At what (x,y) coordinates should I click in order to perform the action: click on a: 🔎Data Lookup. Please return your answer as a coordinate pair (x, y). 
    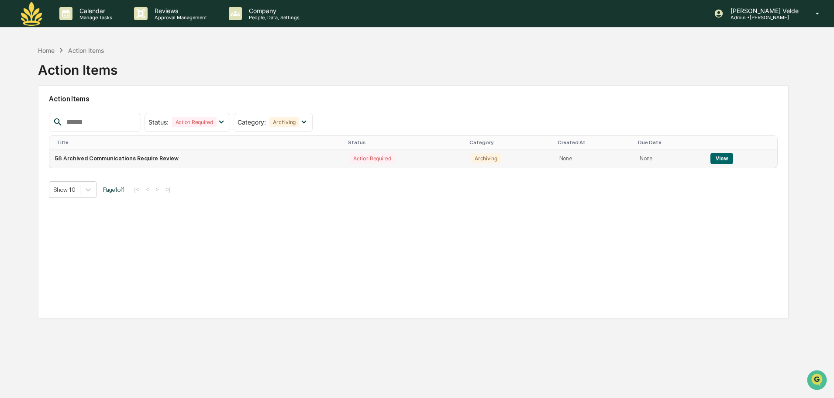
    Looking at the image, I should click on (32, 176).